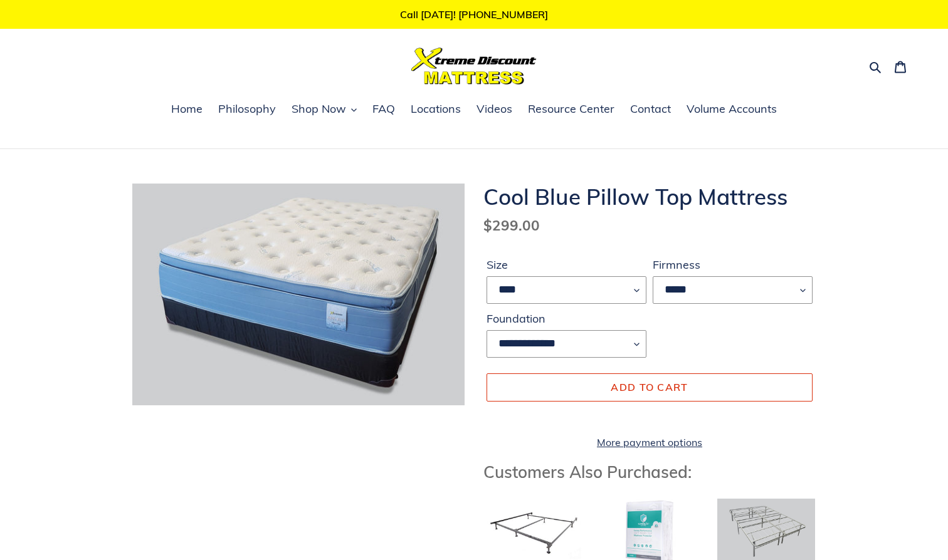 The height and width of the screenshot is (560, 948). What do you see at coordinates (732, 264) in the screenshot?
I see `label: Firmness` at bounding box center [732, 264].